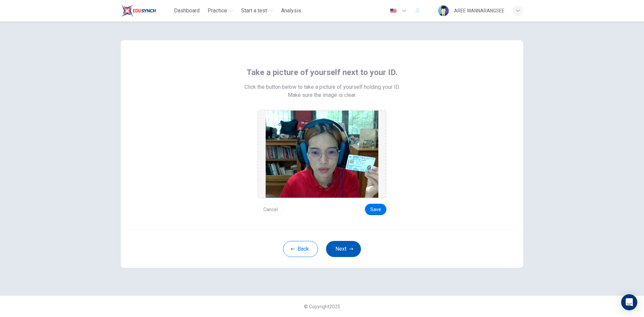  Describe the element at coordinates (322, 87) in the screenshot. I see `span: Click the button below to take a picture of yourself holding your ID.` at that location.